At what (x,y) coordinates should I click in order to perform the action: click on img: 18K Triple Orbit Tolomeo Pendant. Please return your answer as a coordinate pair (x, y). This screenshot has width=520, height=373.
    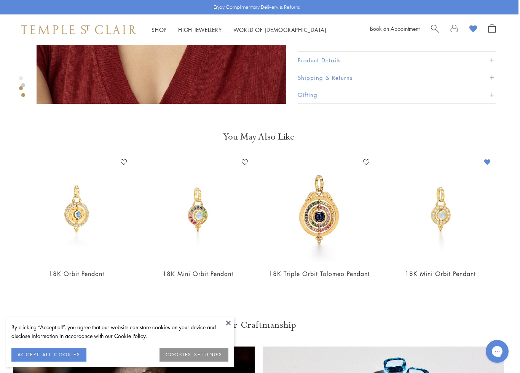
    Looking at the image, I should click on (319, 209).